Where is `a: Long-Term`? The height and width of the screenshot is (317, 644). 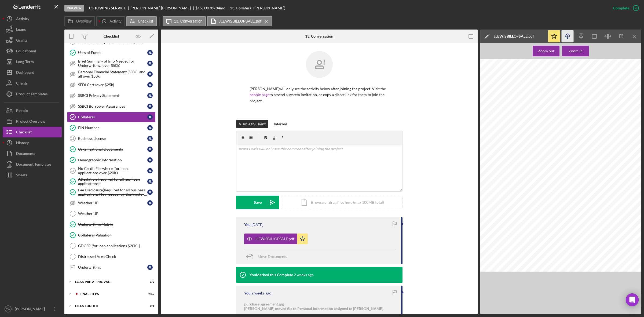 a: Long-Term is located at coordinates (32, 62).